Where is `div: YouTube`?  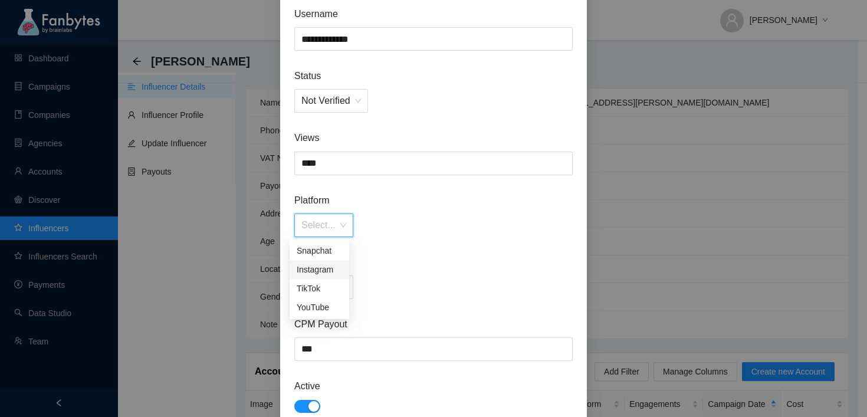
div: YouTube is located at coordinates (319, 307).